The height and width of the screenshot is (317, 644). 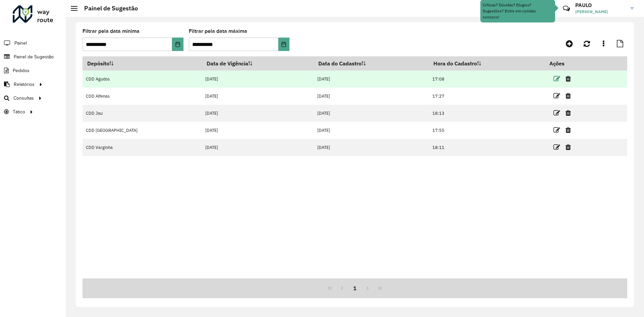 I want to click on td: CDD Agudos, so click(x=142, y=79).